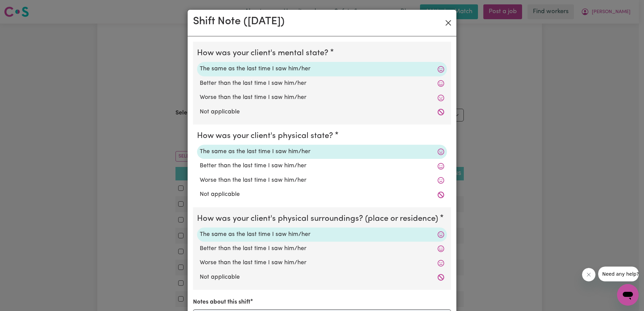 Image resolution: width=644 pixels, height=311 pixels. What do you see at coordinates (448, 23) in the screenshot?
I see `button: Close` at bounding box center [448, 23].